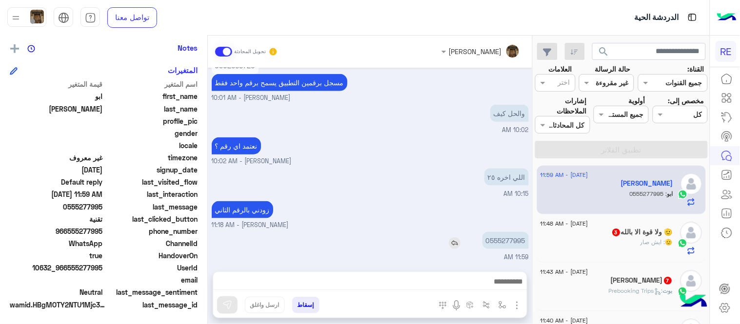 The image size is (740, 324). Describe the element at coordinates (182, 70) in the screenshot. I see `h6: المتغيرات` at that location.